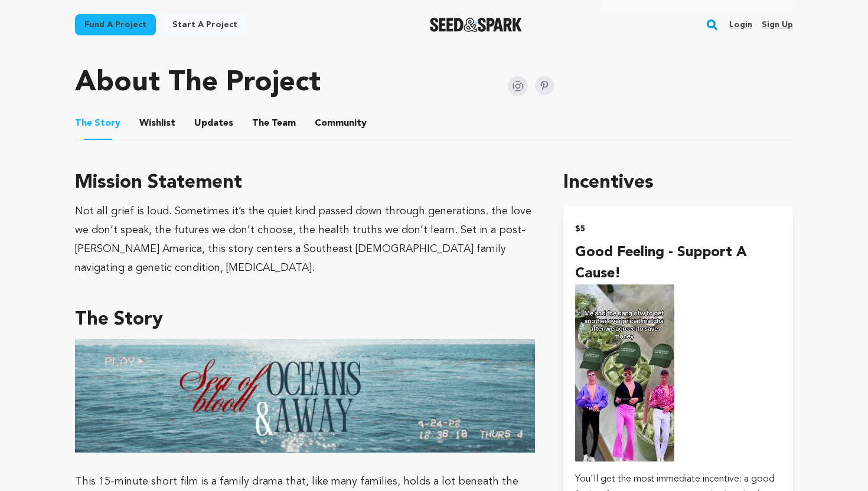  I want to click on span: Community, so click(341, 124).